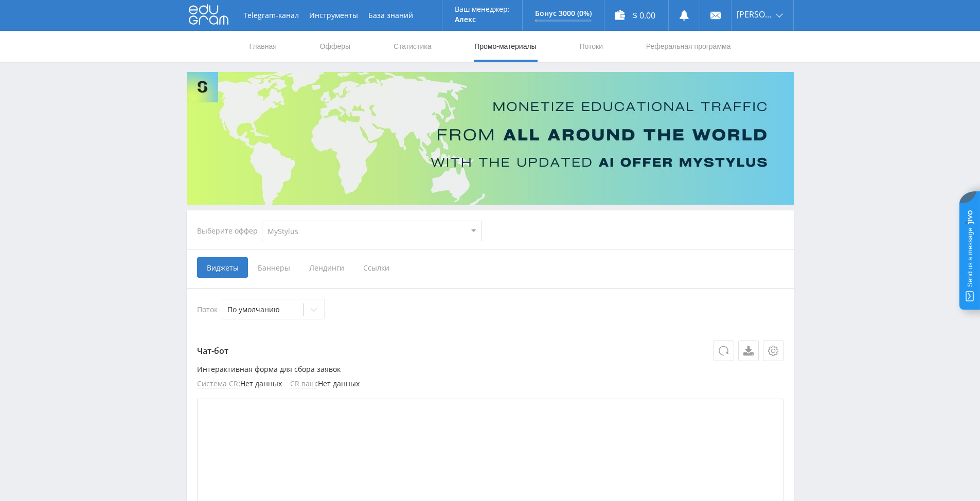  I want to click on ya-tr-span: Потоки, so click(591, 46).